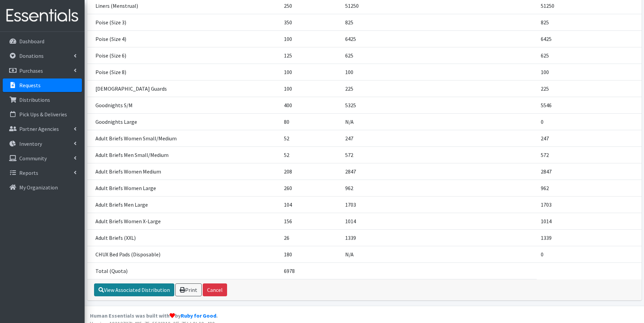 This screenshot has width=644, height=323. Describe the element at coordinates (311, 22) in the screenshot. I see `td: 350` at that location.